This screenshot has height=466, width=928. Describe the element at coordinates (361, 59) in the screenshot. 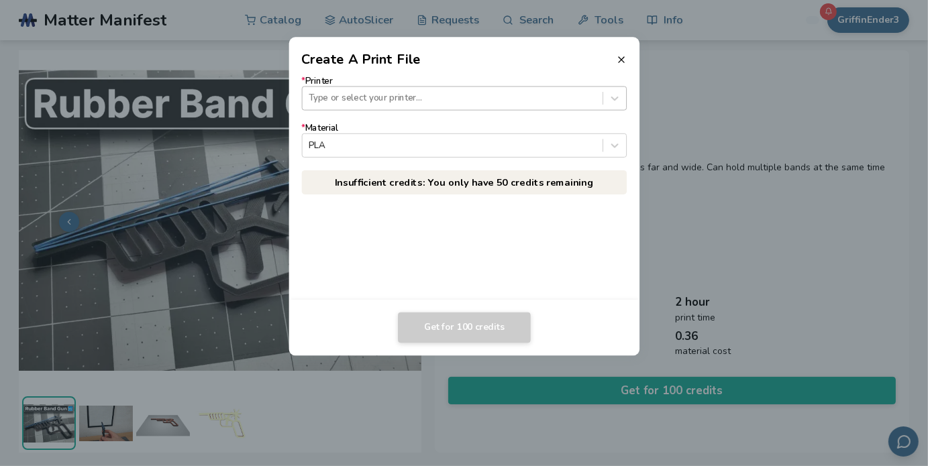

I see `h2: Create A Print File` at that location.